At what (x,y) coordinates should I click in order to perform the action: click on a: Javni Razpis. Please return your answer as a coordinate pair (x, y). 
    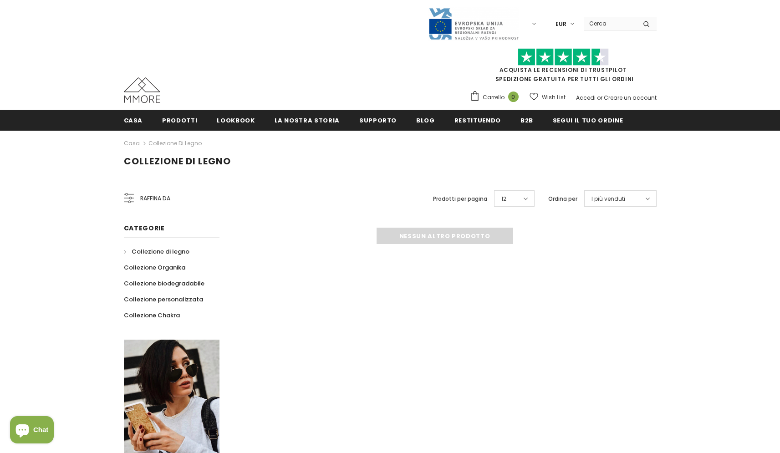
    Looking at the image, I should click on (474, 23).